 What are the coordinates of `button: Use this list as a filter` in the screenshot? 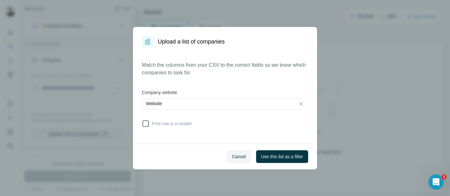 It's located at (282, 157).